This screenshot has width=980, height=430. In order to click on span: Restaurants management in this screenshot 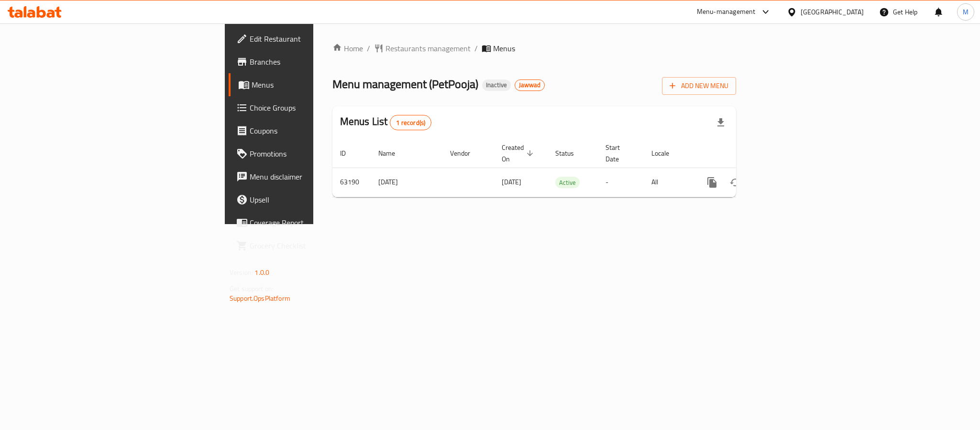, I will do `click(428, 48)`.